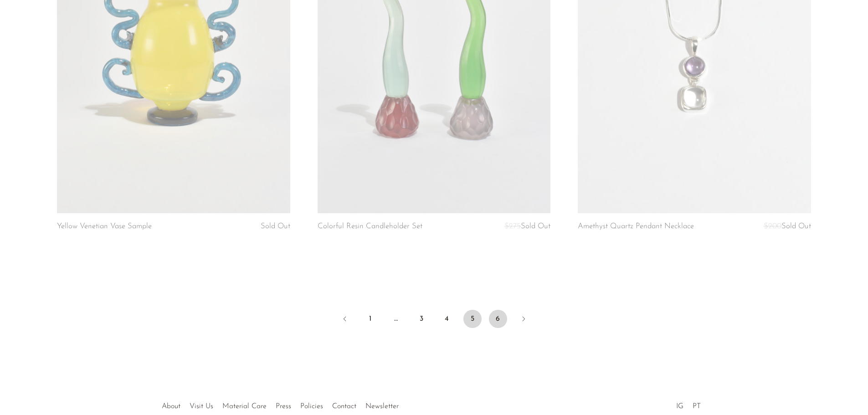  What do you see at coordinates (171, 406) in the screenshot?
I see `a: About` at bounding box center [171, 406].